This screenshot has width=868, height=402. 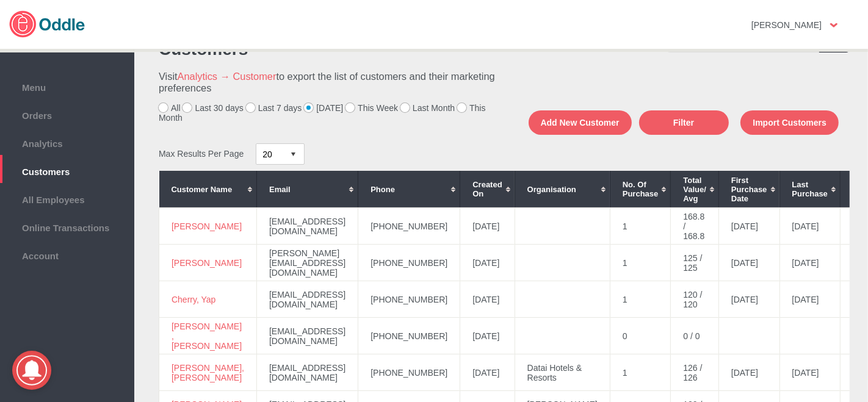 What do you see at coordinates (212, 108) in the screenshot?
I see `label: Last 30 days` at bounding box center [212, 108].